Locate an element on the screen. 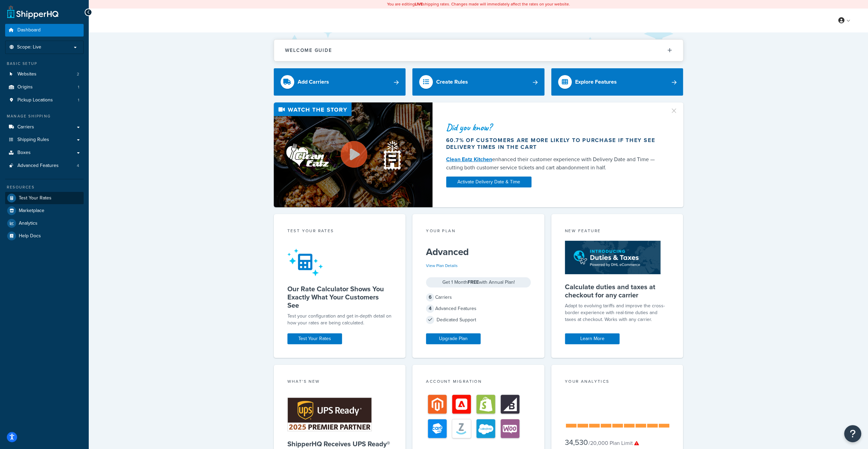  li: Test Your Rates is located at coordinates (45, 199).